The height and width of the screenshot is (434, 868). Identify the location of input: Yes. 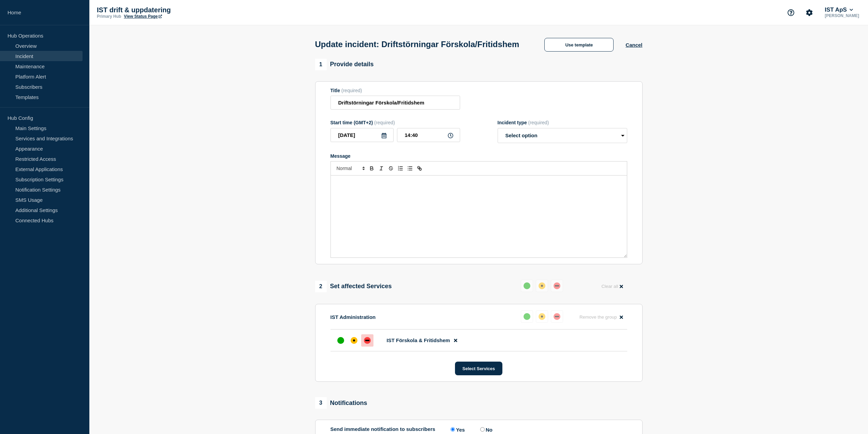
(453, 429).